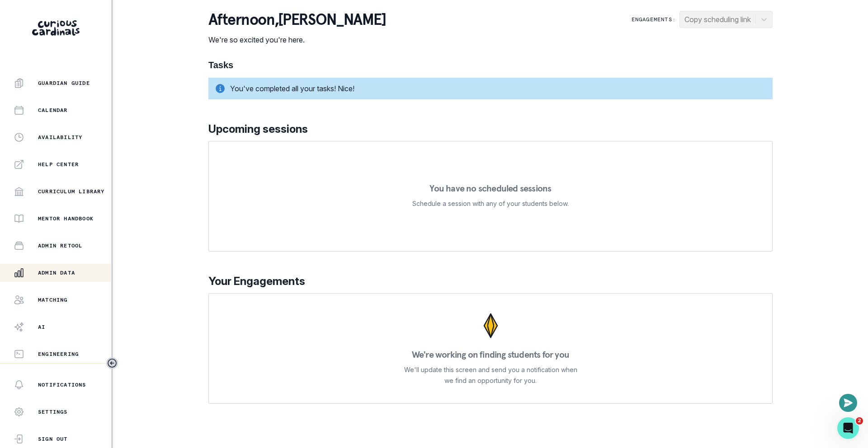 This screenshot has height=448, width=868. I want to click on p: Calendar, so click(53, 110).